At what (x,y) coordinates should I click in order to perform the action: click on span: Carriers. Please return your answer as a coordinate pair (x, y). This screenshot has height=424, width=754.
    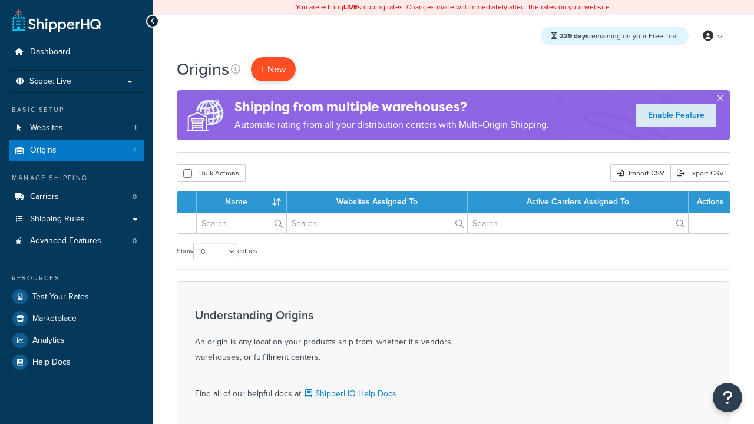
    Looking at the image, I should click on (44, 197).